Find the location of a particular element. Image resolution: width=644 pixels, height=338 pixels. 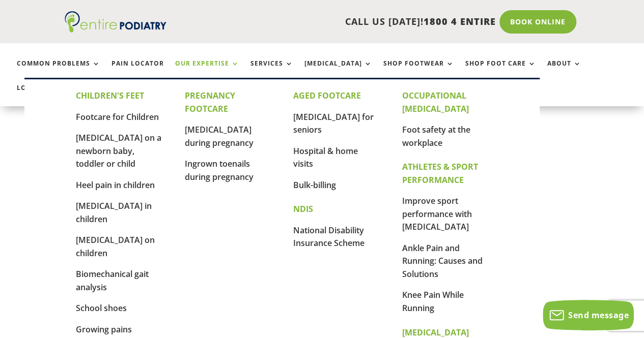

a: Shop Foot Care is located at coordinates (501, 71).